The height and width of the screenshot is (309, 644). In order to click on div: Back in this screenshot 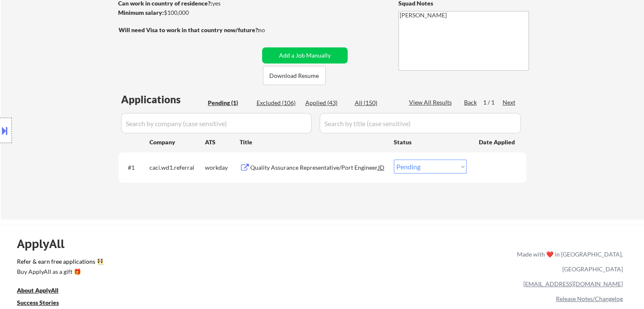, I will do `click(471, 103)`.